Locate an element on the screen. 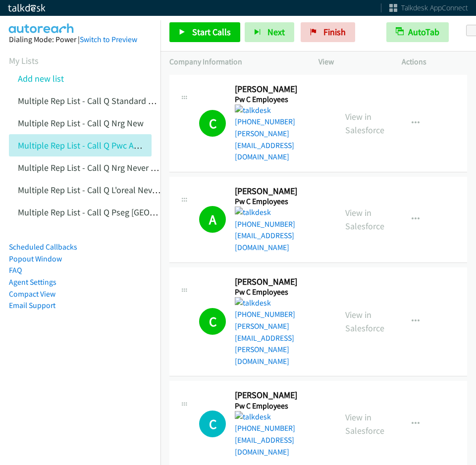  a: Agent Settings is located at coordinates (33, 282).